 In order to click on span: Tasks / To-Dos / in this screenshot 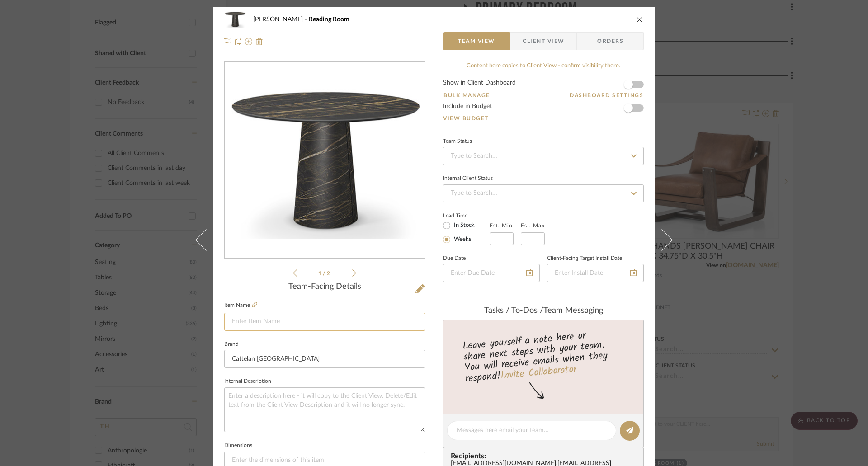, I will do `click(514, 311)`.